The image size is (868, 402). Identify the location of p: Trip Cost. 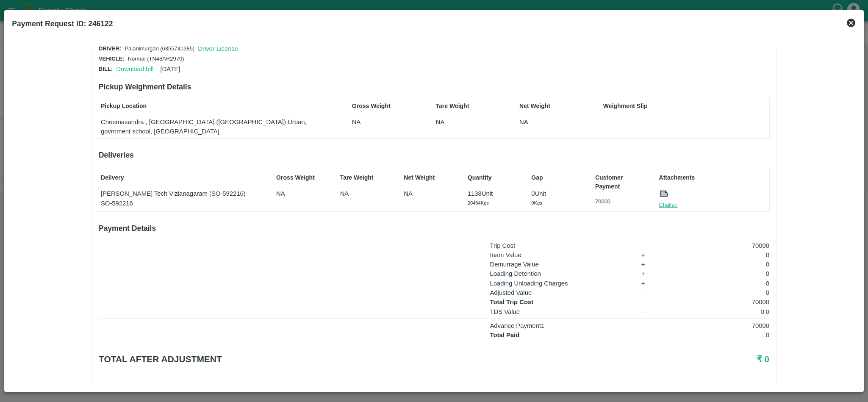
(559, 245).